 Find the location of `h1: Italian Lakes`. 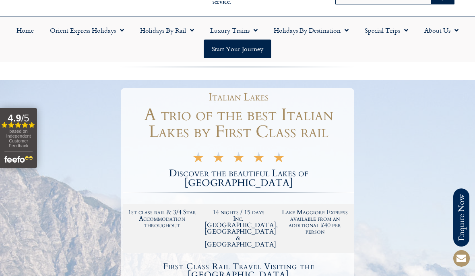

h1: Italian Lakes is located at coordinates (238, 97).